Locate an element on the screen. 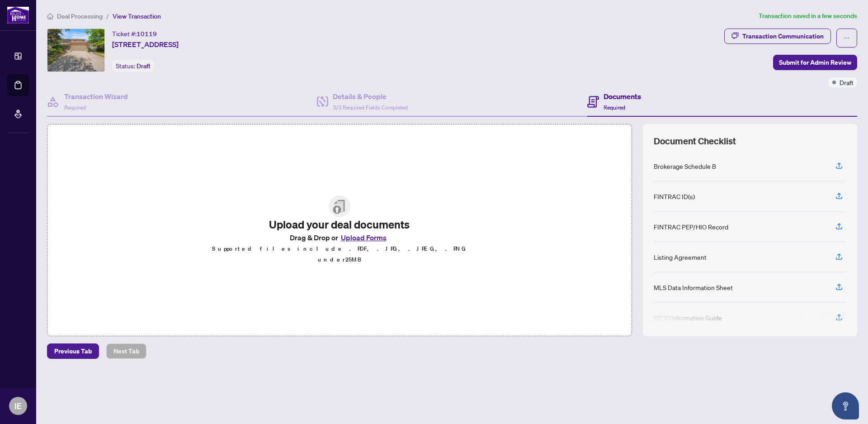 The width and height of the screenshot is (868, 424). span: Submit for Admin Review is located at coordinates (815, 62).